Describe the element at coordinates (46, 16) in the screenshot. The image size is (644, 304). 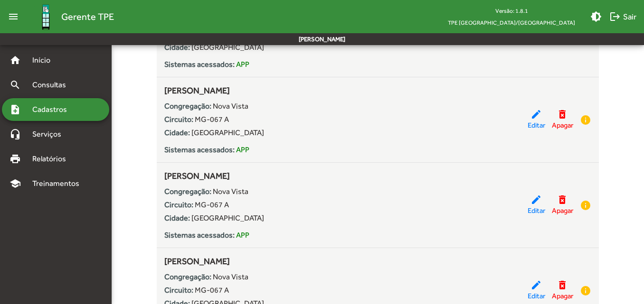
I see `img: Logo` at that location.